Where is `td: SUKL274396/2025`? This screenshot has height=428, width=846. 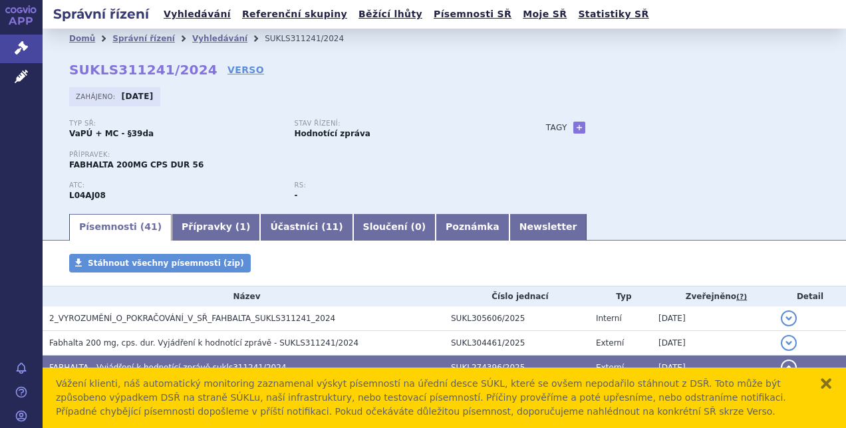 td: SUKL274396/2025 is located at coordinates (517, 368).